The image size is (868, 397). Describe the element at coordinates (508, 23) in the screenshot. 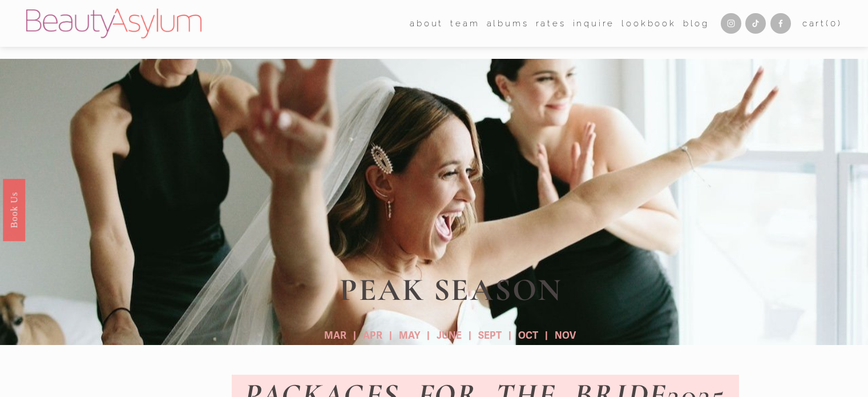

I see `a: albums` at that location.